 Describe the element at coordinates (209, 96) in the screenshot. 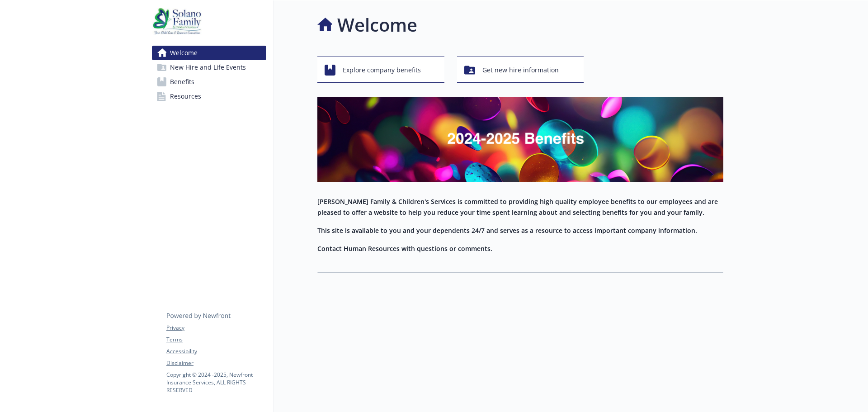

I see `a: Resources` at that location.